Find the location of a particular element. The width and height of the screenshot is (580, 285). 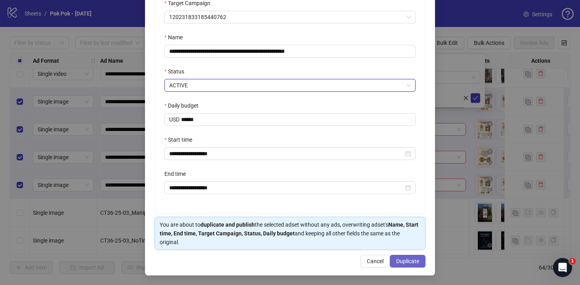

label: Daily budget is located at coordinates (184, 105).